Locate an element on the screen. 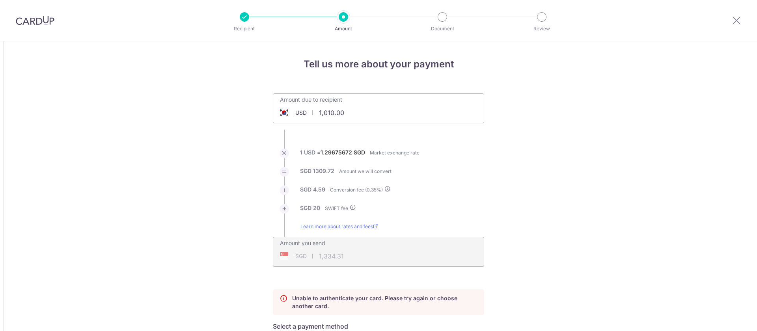 The height and width of the screenshot is (331, 757). label: 1 USD = is located at coordinates (333, 155).